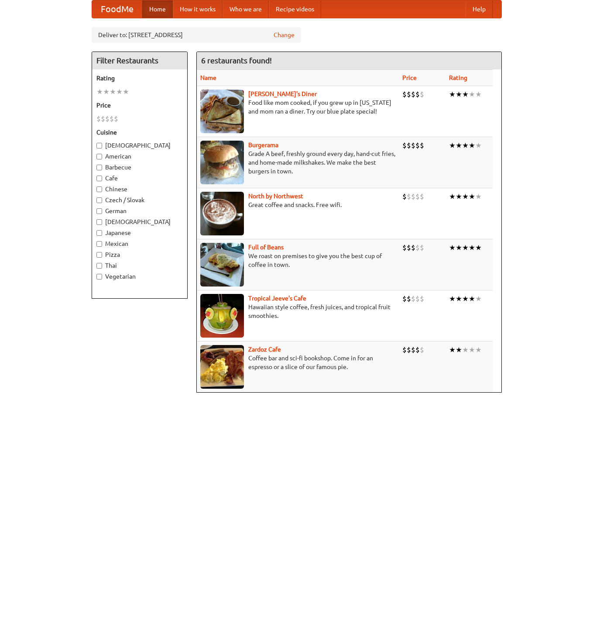 This screenshot has height=618, width=593. Describe the element at coordinates (222, 367) in the screenshot. I see `img: zardoz.jpg` at that location.